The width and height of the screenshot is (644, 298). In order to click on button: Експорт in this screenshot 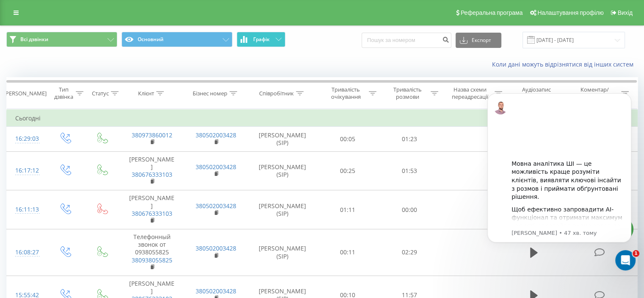, I will do `click(478, 40)`.